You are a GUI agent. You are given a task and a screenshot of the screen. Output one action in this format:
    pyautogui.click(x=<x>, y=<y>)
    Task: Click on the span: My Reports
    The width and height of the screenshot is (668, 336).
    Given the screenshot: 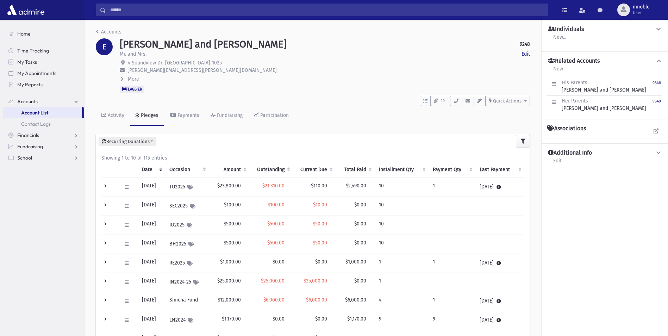 What is the action you would take?
    pyautogui.click(x=30, y=85)
    